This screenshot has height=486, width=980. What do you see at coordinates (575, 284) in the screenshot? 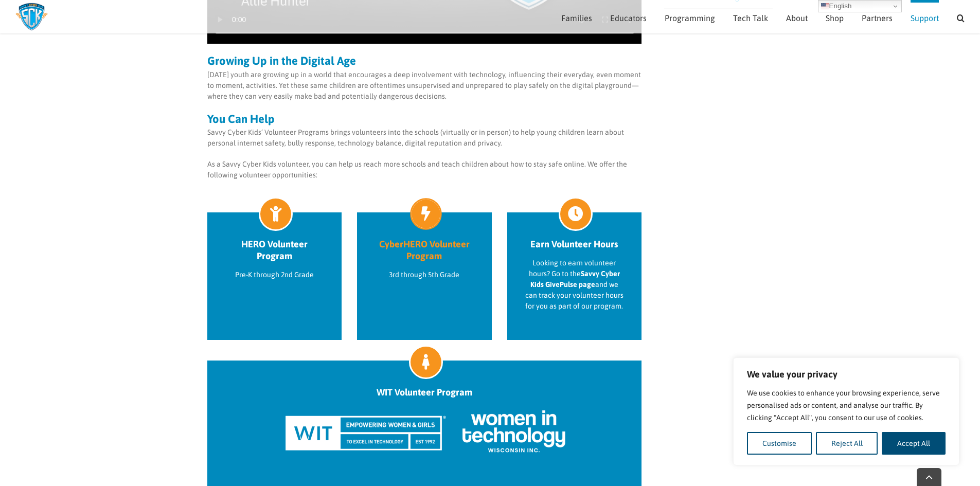
I see `p: Looking to earn volunteer hours? Go to the and we can track your volunteer hours for you as part ...` at bounding box center [575, 284].